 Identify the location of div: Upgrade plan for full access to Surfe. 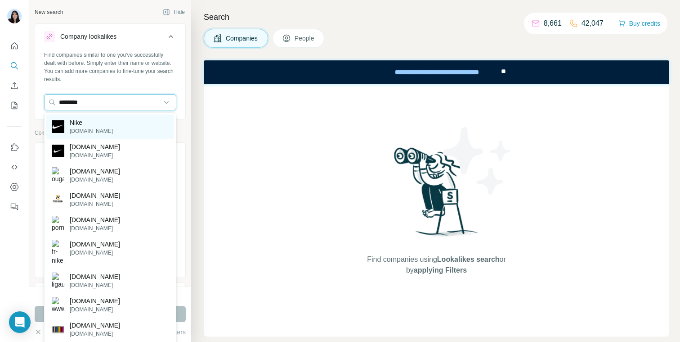
(233, 12).